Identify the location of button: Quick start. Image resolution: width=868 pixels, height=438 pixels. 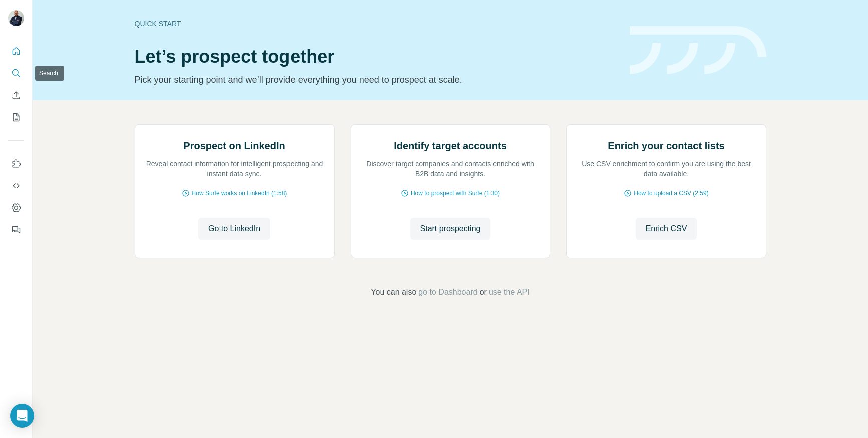
(16, 51).